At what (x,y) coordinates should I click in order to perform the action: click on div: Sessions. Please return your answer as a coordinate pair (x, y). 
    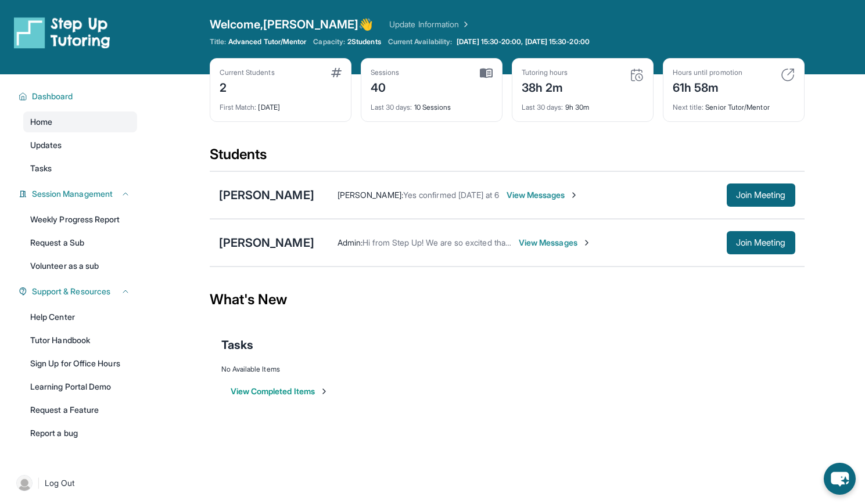
    Looking at the image, I should click on (385, 73).